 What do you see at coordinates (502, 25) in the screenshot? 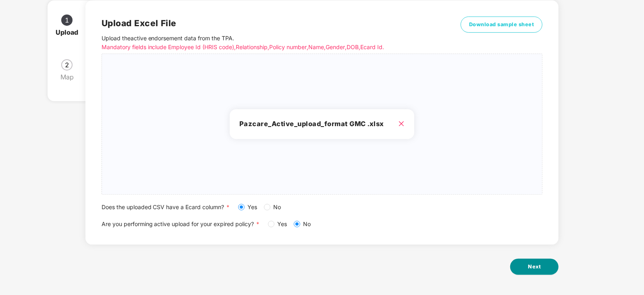
I see `button: Download sample sheet` at bounding box center [502, 25].